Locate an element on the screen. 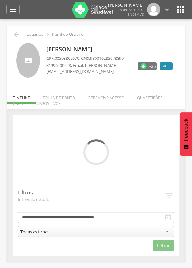  span: Feedback is located at coordinates (186, 130).